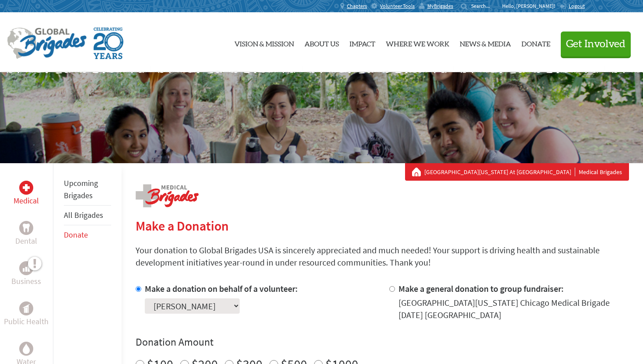 The height and width of the screenshot is (364, 643). What do you see at coordinates (26, 308) in the screenshot?
I see `div: Public Health` at bounding box center [26, 308].